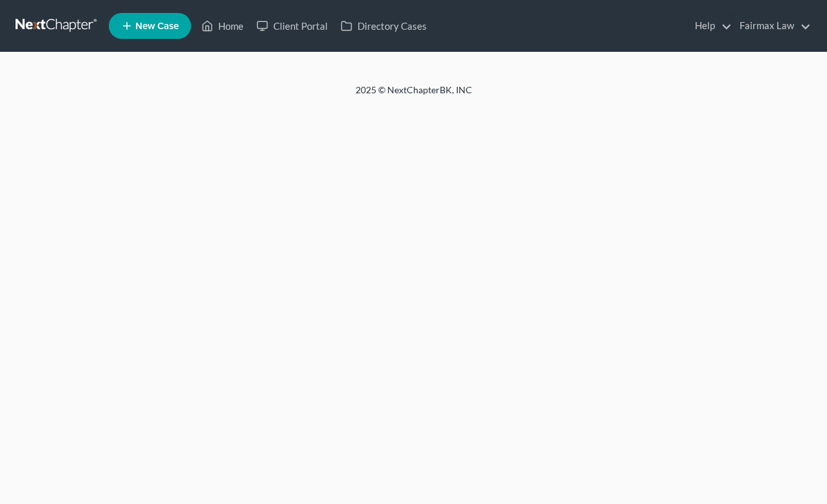 This screenshot has width=827, height=504. I want to click on a: Client Portal, so click(292, 26).